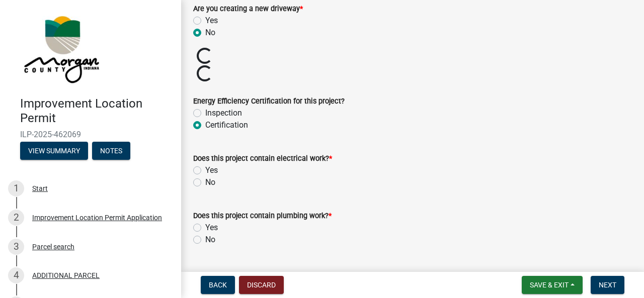 This screenshot has width=644, height=298. What do you see at coordinates (54, 151) in the screenshot?
I see `button: View Summary` at bounding box center [54, 151].